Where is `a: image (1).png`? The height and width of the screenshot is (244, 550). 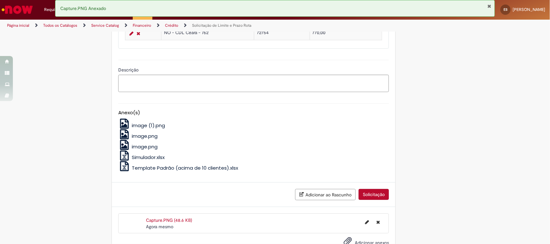 a: image (1).png is located at coordinates (141, 125).